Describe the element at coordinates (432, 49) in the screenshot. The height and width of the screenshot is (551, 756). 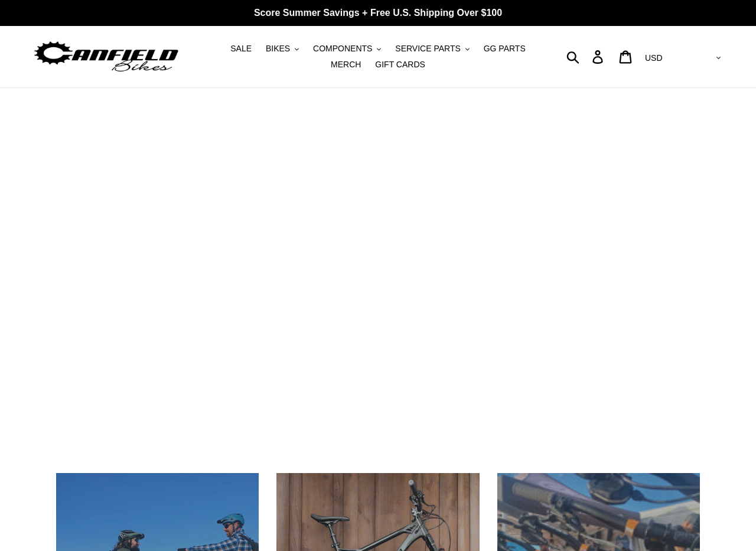
I see `button: SERVICE PARTS` at that location.